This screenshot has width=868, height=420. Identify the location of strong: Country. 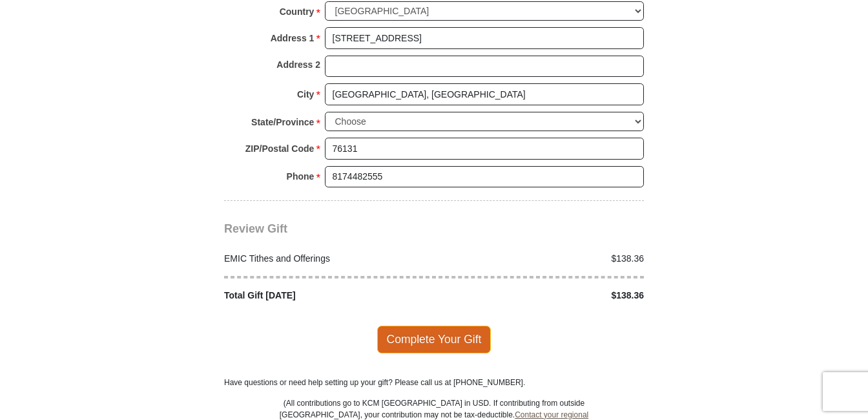
(297, 12).